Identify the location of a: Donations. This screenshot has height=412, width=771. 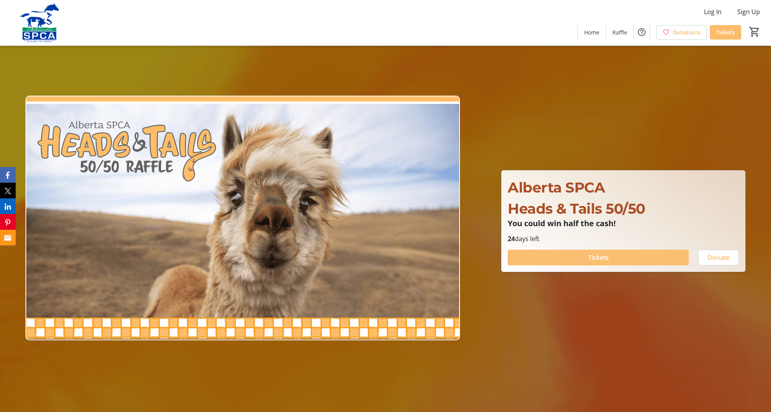
(681, 32).